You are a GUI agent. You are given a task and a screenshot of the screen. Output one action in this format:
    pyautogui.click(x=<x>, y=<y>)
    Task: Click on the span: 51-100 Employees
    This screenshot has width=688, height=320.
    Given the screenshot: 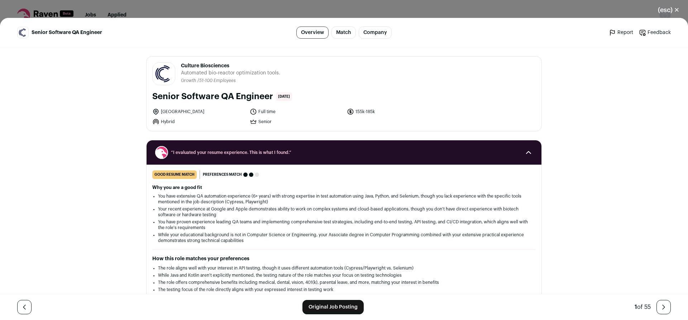 What is the action you would take?
    pyautogui.click(x=217, y=81)
    